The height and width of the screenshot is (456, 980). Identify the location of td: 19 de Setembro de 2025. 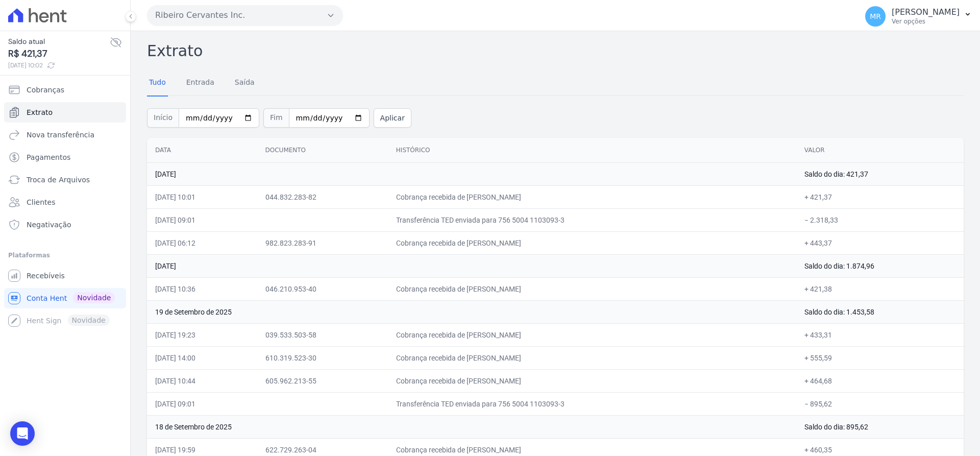
(471, 311).